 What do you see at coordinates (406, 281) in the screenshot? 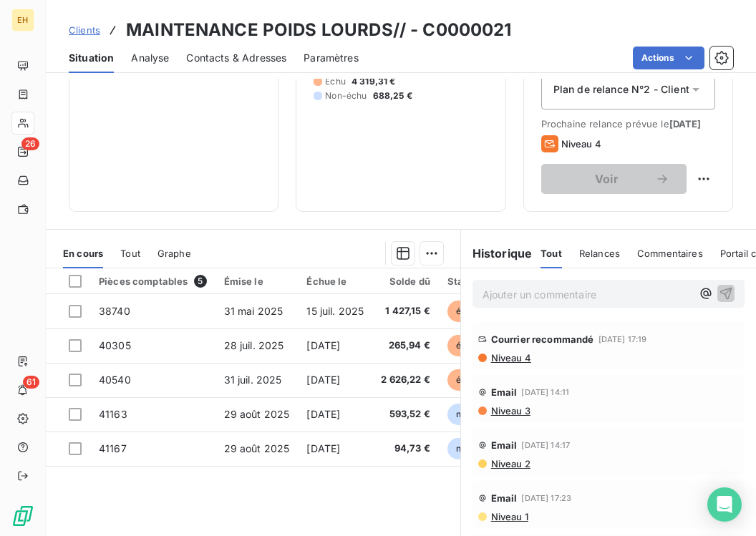
I see `div: Solde dû` at bounding box center [406, 281].